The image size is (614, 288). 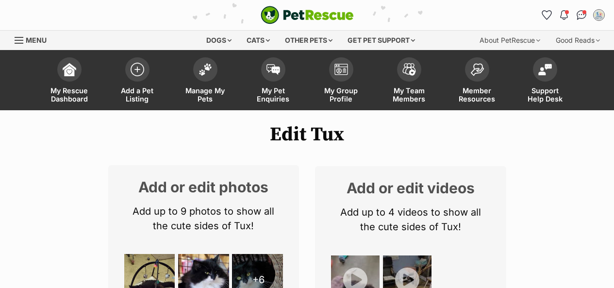 I want to click on div: Get pet support, so click(x=381, y=40).